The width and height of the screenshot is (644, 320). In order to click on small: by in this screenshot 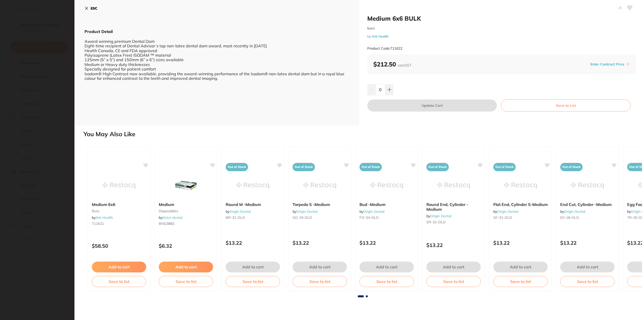, I will do `click(502, 36)`.